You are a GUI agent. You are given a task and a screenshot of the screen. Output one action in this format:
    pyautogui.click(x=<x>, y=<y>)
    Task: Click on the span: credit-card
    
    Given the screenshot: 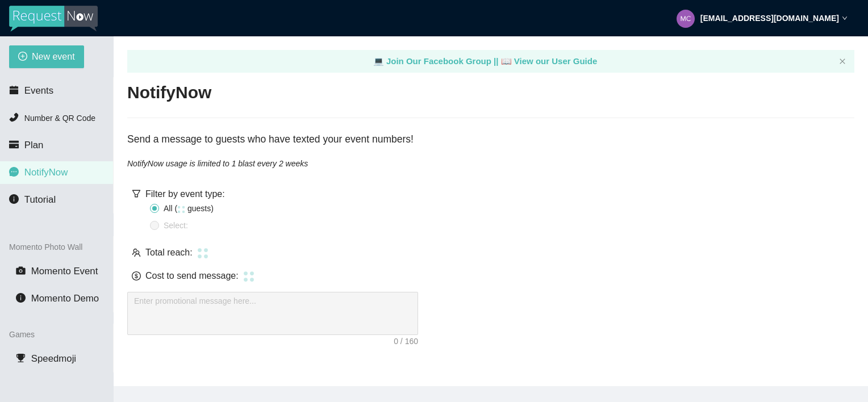 What is the action you would take?
    pyautogui.click(x=14, y=144)
    